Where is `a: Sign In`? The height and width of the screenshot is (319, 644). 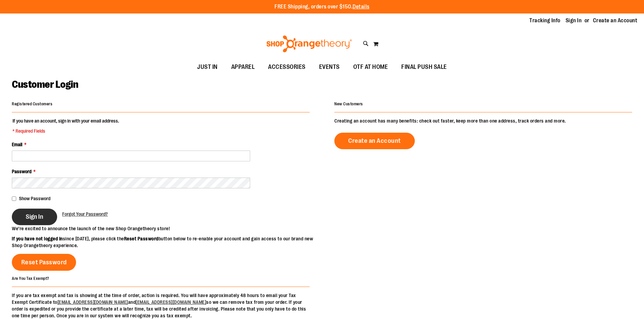
a: Sign In is located at coordinates (574, 21).